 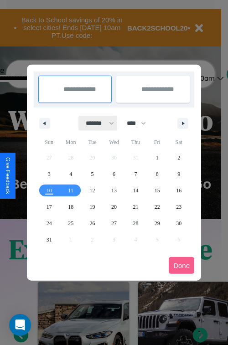 What do you see at coordinates (179, 142) in the screenshot?
I see `span: Sat` at bounding box center [179, 142].